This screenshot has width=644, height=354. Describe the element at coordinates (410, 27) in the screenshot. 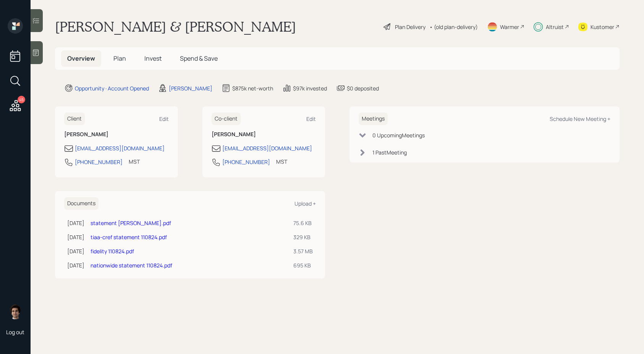

I see `div: Plan Delivery` at that location.